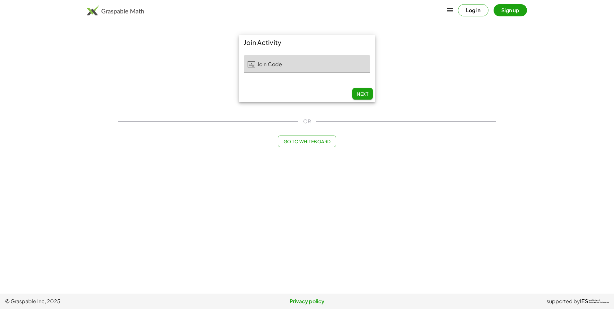 This screenshot has width=614, height=309. What do you see at coordinates (563, 301) in the screenshot?
I see `span: supported by` at bounding box center [563, 301].